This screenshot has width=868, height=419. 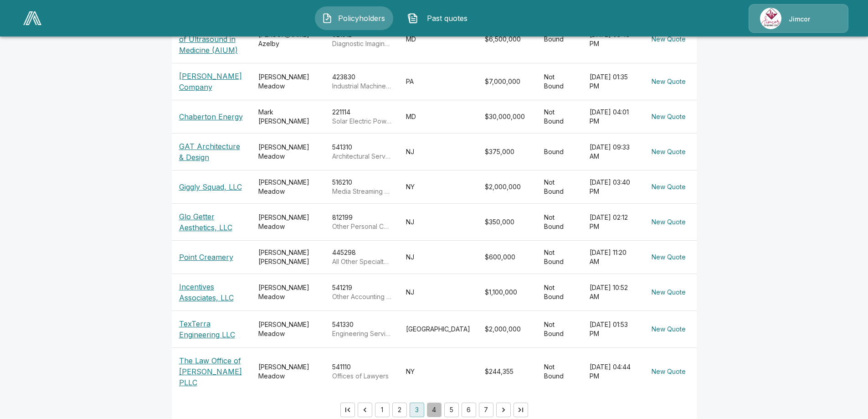 I want to click on button: Go to page 5, so click(x=452, y=410).